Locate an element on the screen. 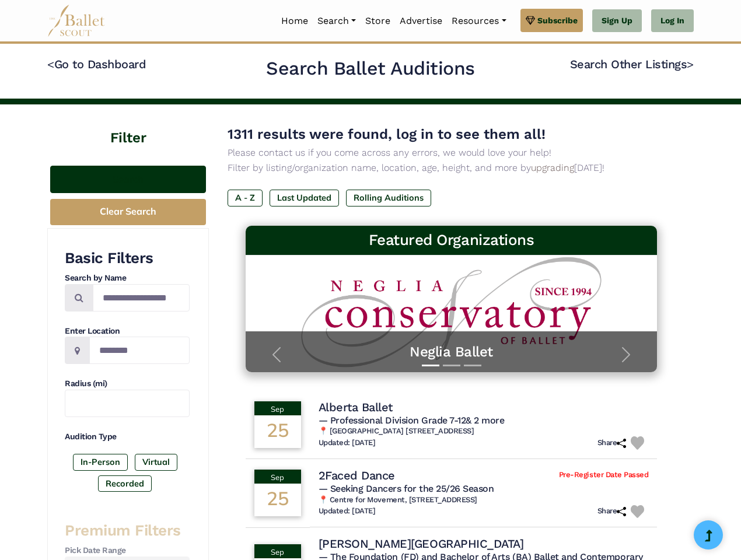 The image size is (741, 560). a: Neglia Ballet is located at coordinates (452, 351).